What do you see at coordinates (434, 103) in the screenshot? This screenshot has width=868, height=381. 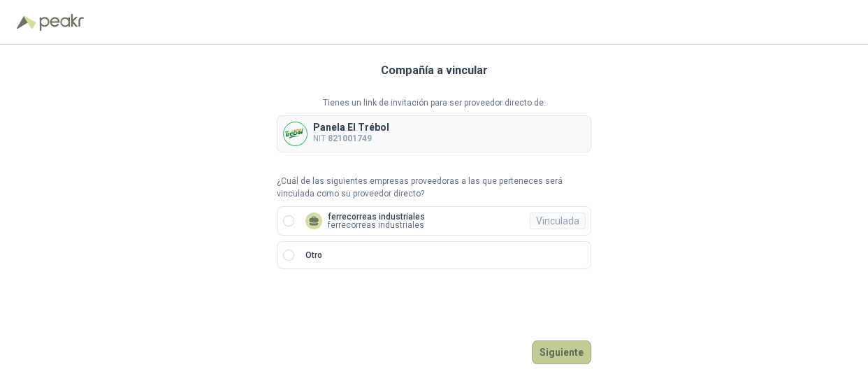 I see `p: Tienes un link de invitación para ser proveedor directo de:` at bounding box center [434, 103].